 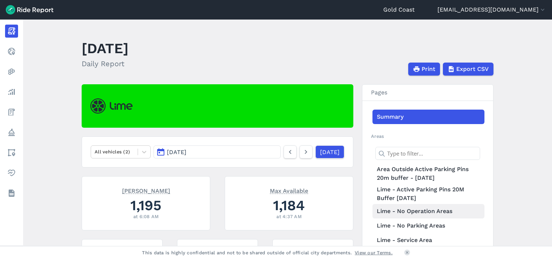 What do you see at coordinates (12, 153) in the screenshot?
I see `a: Areas` at bounding box center [12, 153].